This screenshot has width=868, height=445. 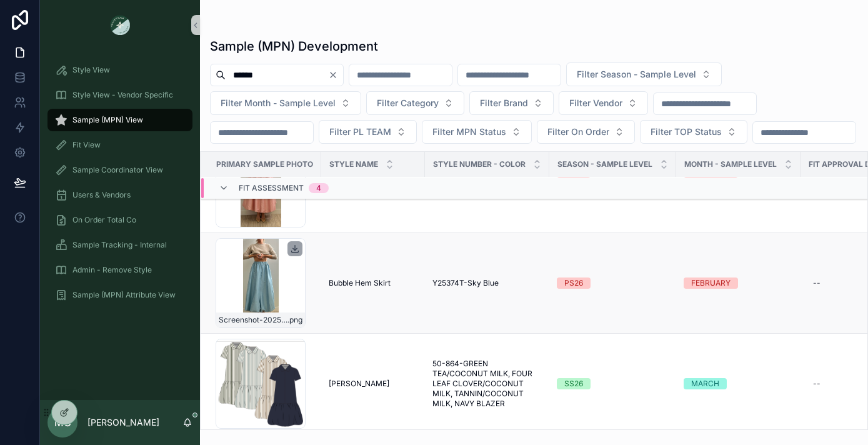 What do you see at coordinates (596, 103) in the screenshot?
I see `span: Filter Vendor` at bounding box center [596, 103].